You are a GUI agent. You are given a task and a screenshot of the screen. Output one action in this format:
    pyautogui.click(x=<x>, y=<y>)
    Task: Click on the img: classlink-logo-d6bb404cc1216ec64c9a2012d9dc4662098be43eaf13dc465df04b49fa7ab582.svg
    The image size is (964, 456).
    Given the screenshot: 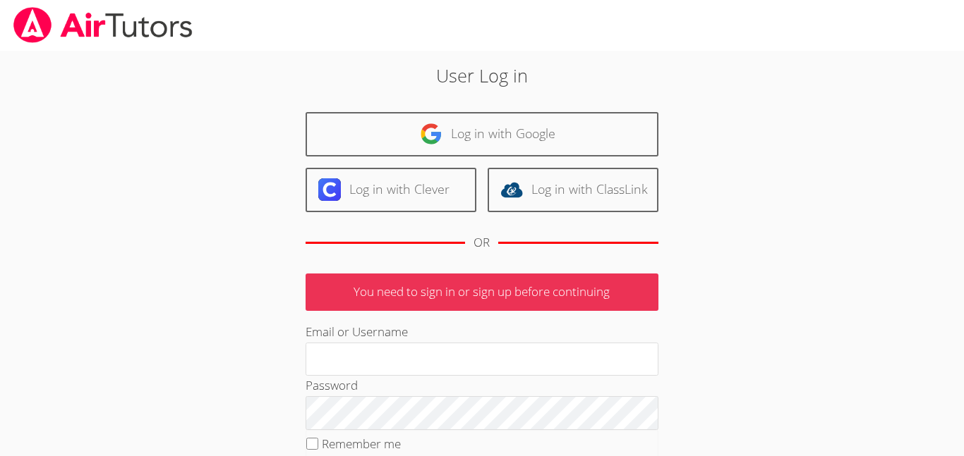 What is the action you would take?
    pyautogui.click(x=511, y=190)
    